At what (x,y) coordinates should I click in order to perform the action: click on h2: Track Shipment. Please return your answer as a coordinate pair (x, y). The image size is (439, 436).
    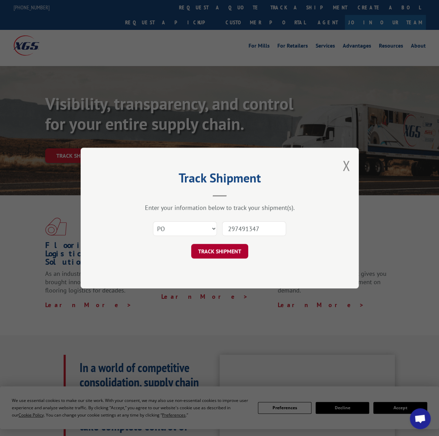
    Looking at the image, I should click on (220, 180).